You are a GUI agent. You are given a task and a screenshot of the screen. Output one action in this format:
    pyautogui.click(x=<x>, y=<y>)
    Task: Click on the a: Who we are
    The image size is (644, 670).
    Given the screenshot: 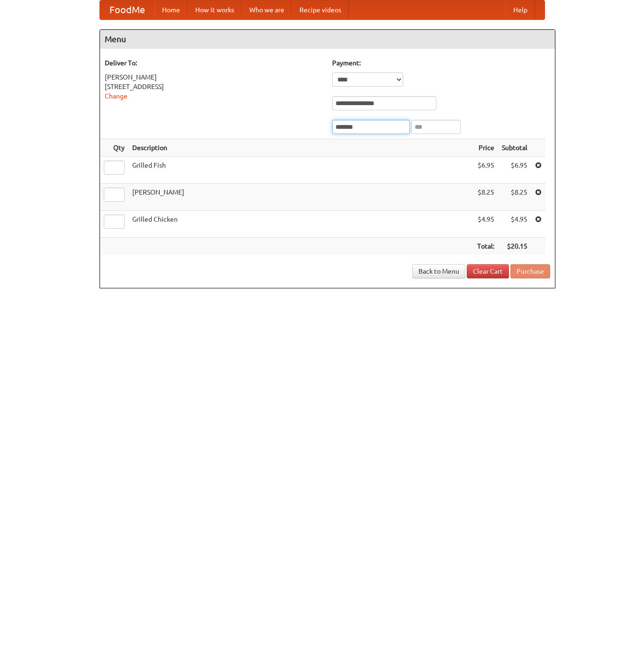 What is the action you would take?
    pyautogui.click(x=267, y=10)
    